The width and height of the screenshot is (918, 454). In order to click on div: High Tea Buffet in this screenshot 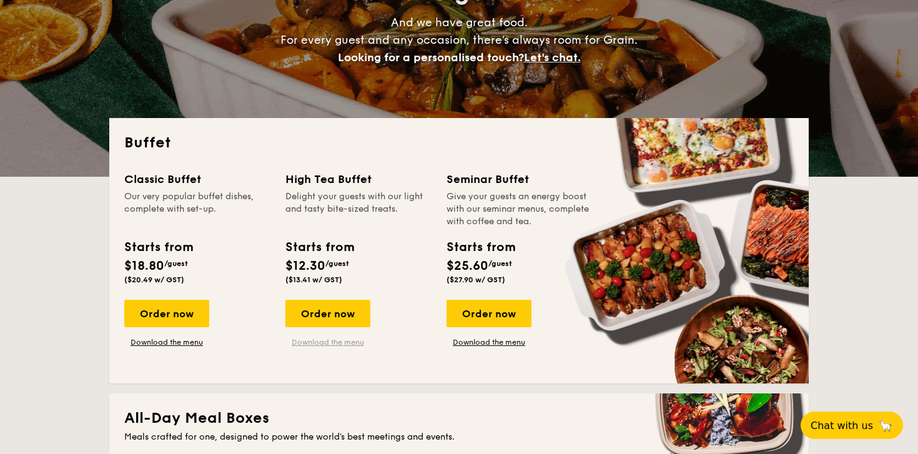, I will do `click(358, 179)`.